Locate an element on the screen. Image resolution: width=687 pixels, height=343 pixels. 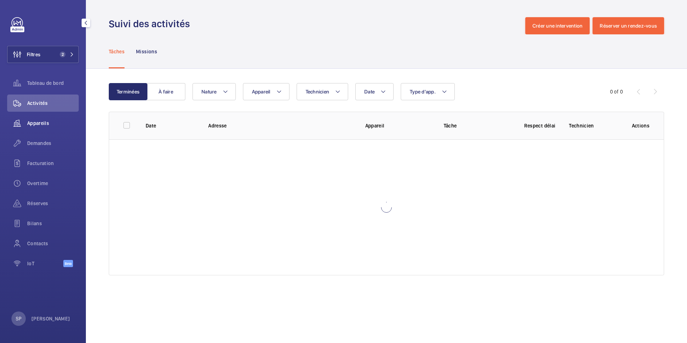
button: À faire is located at coordinates (166, 92).